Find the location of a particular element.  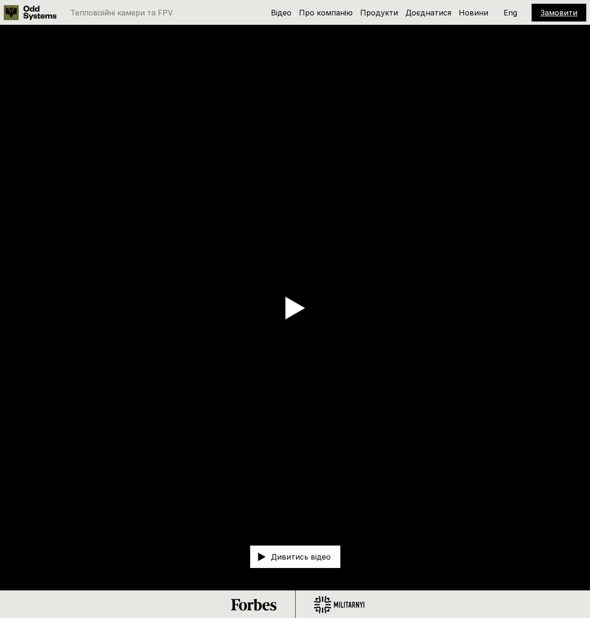

p: Eng is located at coordinates (510, 13).